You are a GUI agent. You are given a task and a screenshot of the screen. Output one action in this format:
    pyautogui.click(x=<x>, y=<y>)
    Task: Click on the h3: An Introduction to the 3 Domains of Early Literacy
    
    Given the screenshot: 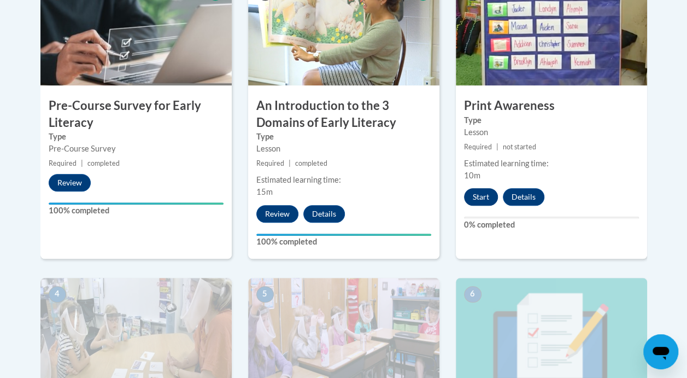 What is the action you would take?
    pyautogui.click(x=344, y=114)
    